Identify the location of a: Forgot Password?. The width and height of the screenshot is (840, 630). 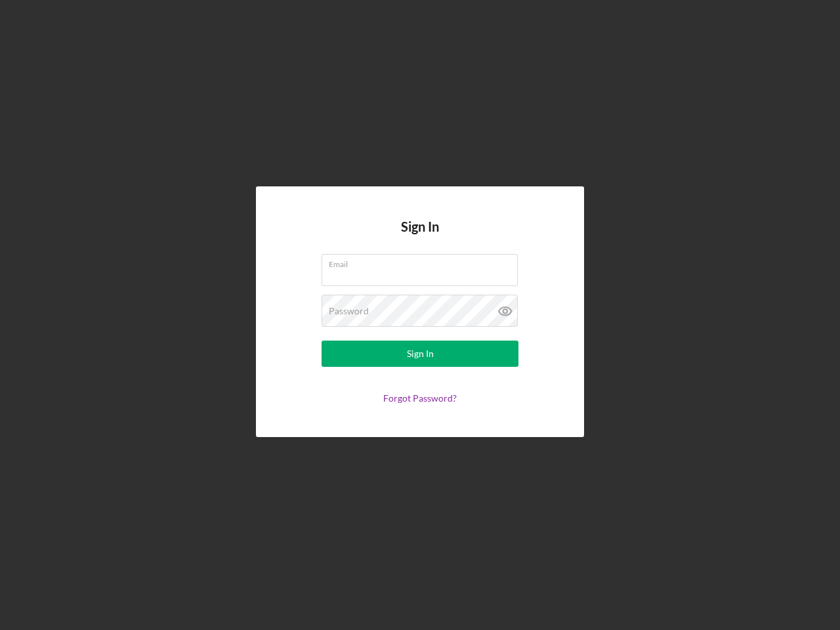
(420, 398).